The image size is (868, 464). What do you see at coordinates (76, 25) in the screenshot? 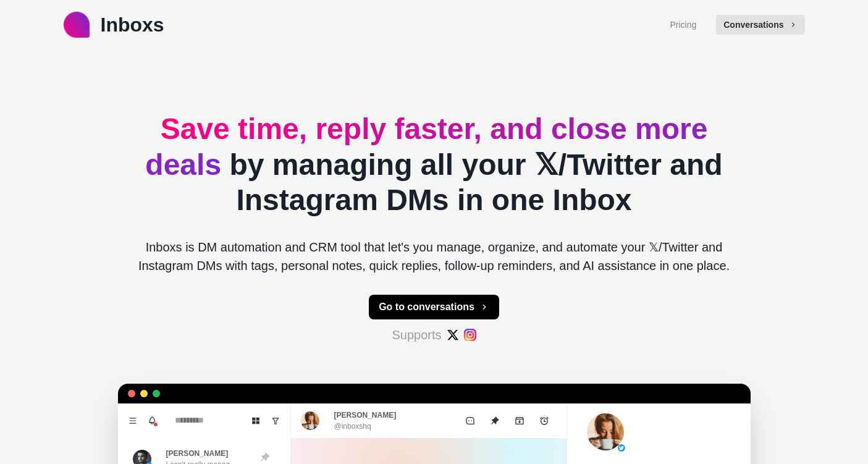
I see `img: logo` at bounding box center [76, 25].